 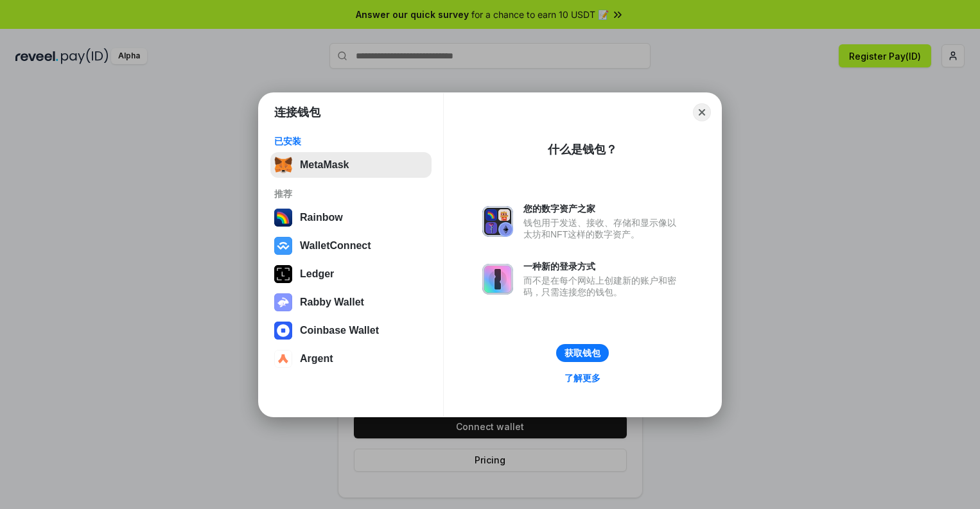 I want to click on button: 获取钱包, so click(x=583, y=353).